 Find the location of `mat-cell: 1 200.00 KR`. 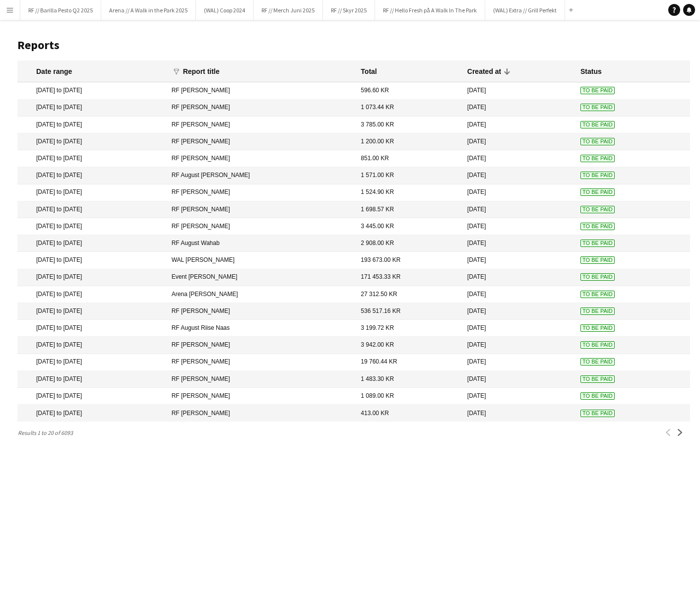

mat-cell: 1 200.00 KR is located at coordinates (409, 142).